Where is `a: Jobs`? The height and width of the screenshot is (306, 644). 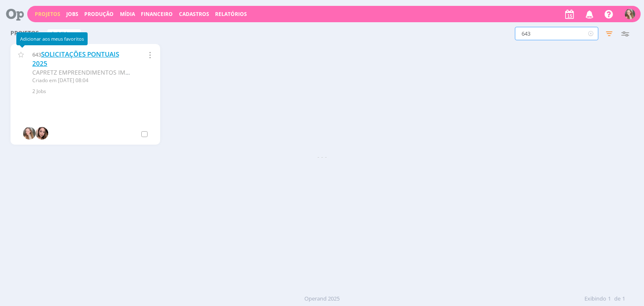
a: Jobs is located at coordinates (72, 14).